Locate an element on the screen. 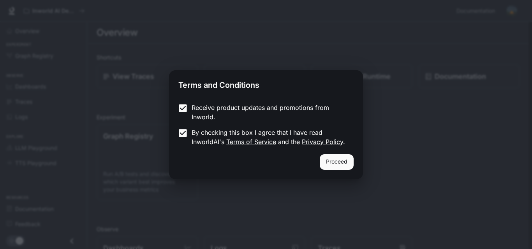 This screenshot has width=532, height=249. h2: Terms and Conditions is located at coordinates (266, 84).